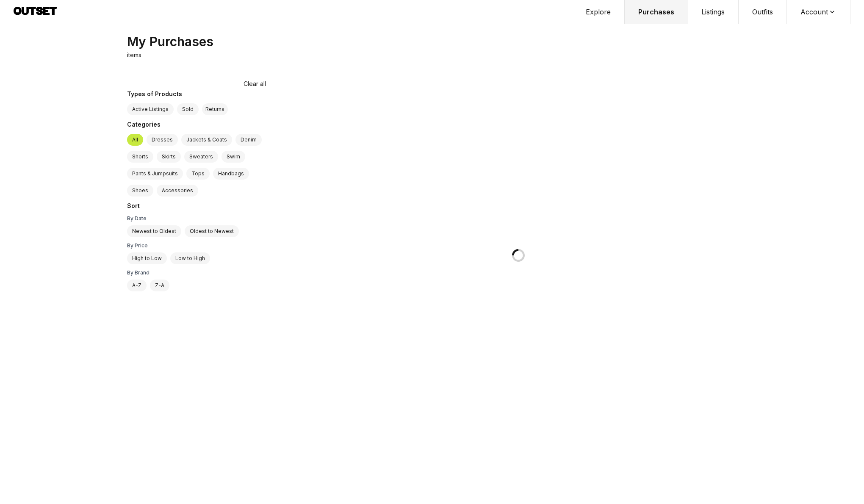  What do you see at coordinates (140, 157) in the screenshot?
I see `label: Shorts` at bounding box center [140, 157].